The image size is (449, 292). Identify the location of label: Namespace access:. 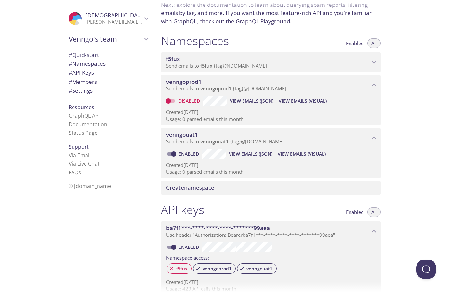
(188, 257).